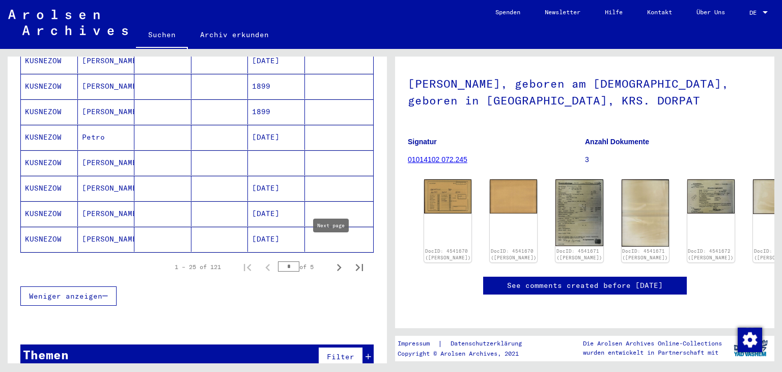 The image size is (782, 372). What do you see at coordinates (341, 356) in the screenshot?
I see `span: Filter` at bounding box center [341, 356].